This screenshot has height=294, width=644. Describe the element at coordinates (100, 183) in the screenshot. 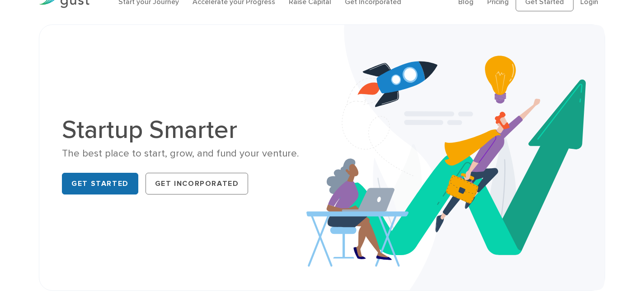

I see `a: Get Started` at that location.